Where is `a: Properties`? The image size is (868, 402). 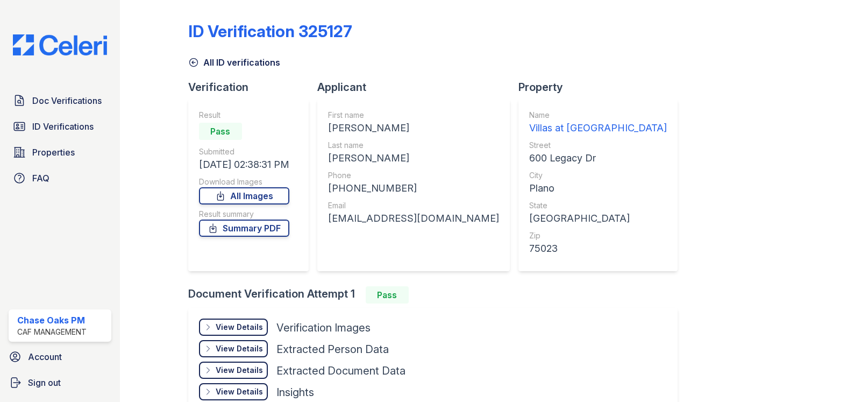
a: Properties is located at coordinates (60, 153).